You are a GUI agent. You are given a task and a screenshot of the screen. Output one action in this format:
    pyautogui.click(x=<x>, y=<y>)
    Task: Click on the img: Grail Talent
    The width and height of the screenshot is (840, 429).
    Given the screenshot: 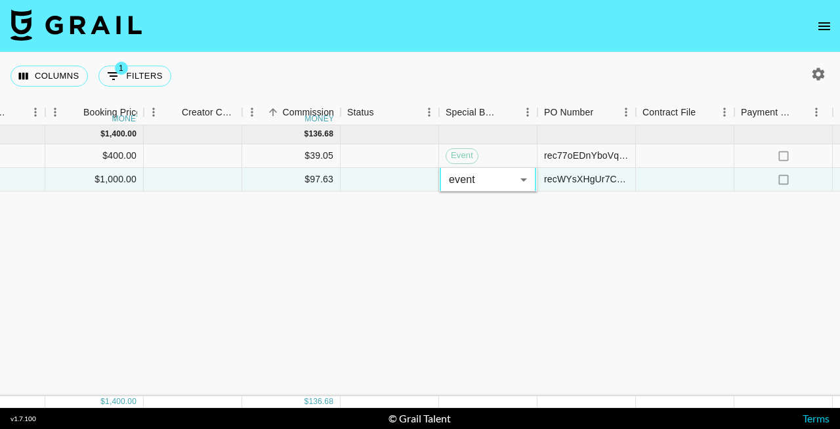 What is the action you would take?
    pyautogui.click(x=76, y=25)
    